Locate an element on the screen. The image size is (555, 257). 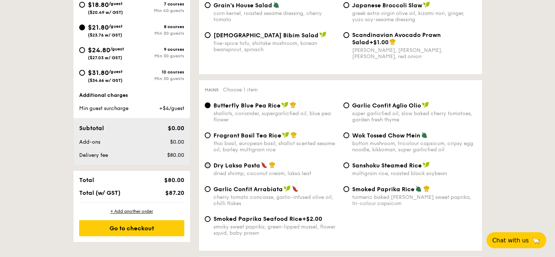
div: Go to checkout is located at coordinates (132, 228).